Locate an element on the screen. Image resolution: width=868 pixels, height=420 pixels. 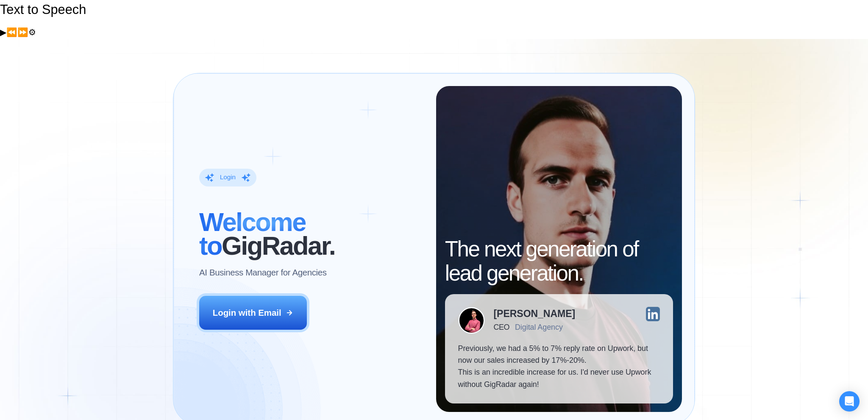
div: Login with Email is located at coordinates (247, 313).